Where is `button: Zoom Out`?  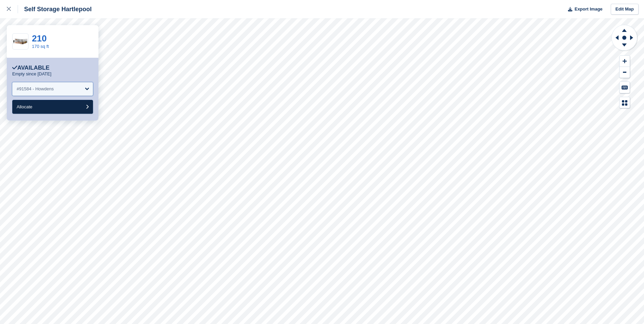
button: Zoom Out is located at coordinates (625, 72).